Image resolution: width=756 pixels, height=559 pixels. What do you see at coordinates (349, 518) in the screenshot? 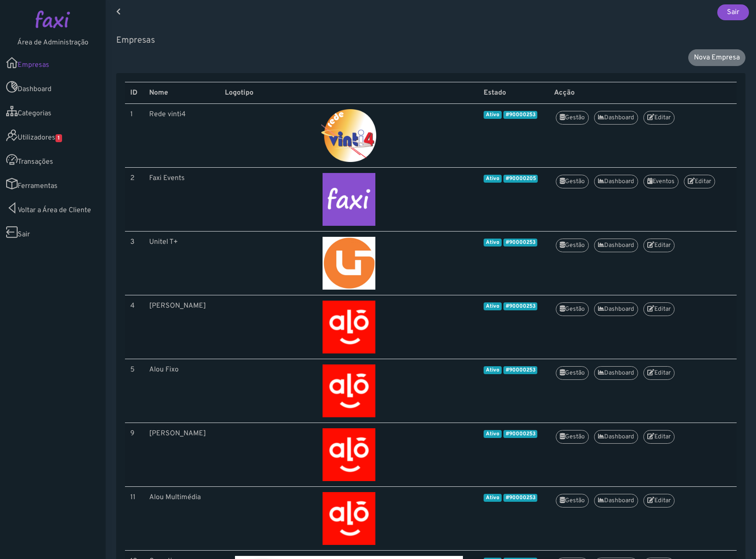
I see `img: Alou Multimédia` at bounding box center [349, 518].